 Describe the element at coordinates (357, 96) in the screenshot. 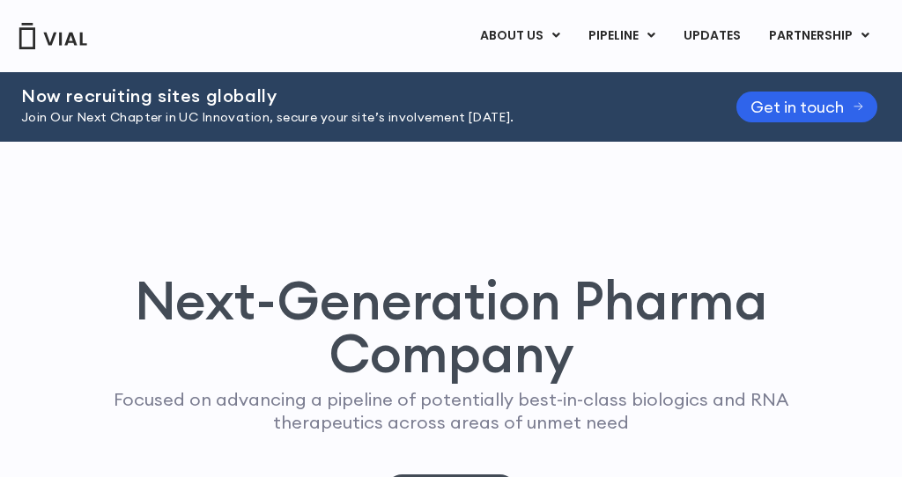

I see `h2: Now recruiting sites globally` at that location.